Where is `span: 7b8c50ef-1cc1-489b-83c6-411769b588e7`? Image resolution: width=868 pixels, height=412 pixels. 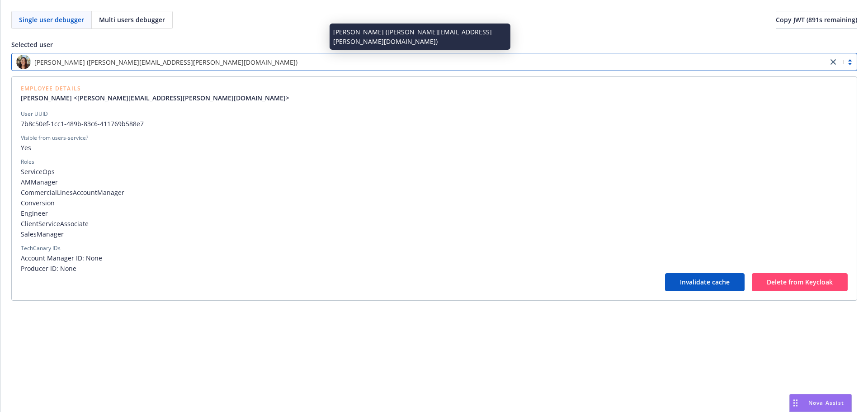
span: 7b8c50ef-1cc1-489b-83c6-411769b588e7 is located at coordinates (434, 124).